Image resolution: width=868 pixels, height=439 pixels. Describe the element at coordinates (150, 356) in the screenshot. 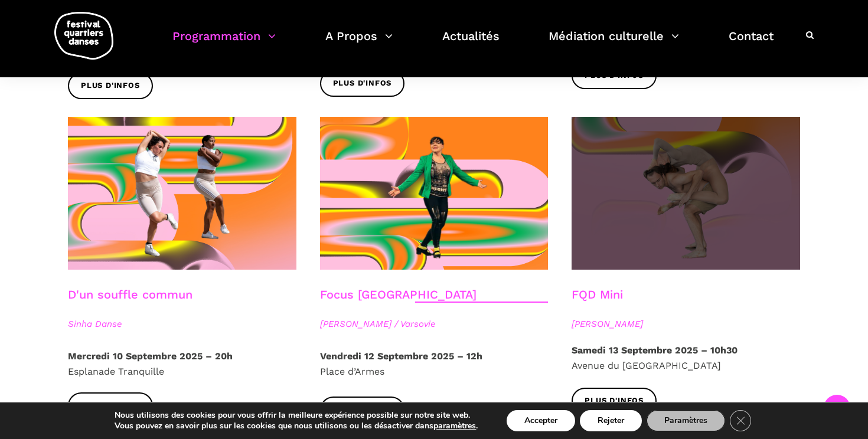

I see `strong: Mercredi 10 Septembre 2025 – 20h` at that location.